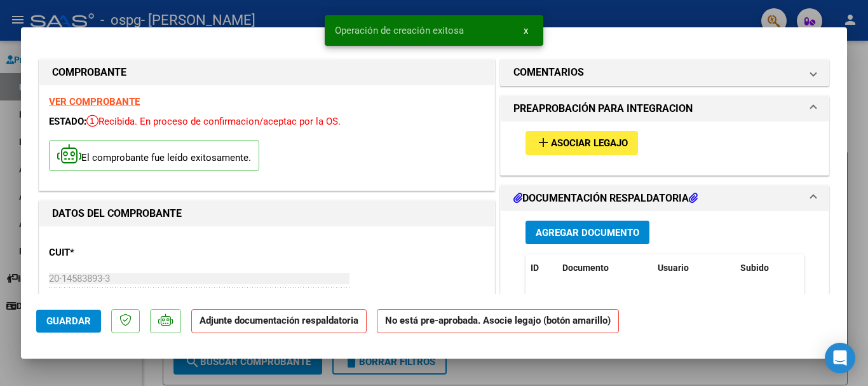 This screenshot has width=868, height=386. What do you see at coordinates (665, 199) in the screenshot?
I see `mat-expansion-panel-header: DOCUMENTACIÓN RESPALDATORIA` at bounding box center [665, 199].